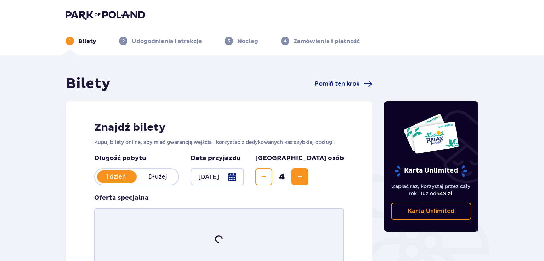 The image size is (544, 261). I want to click on p: Udogodnienia i atrakcje, so click(167, 41).